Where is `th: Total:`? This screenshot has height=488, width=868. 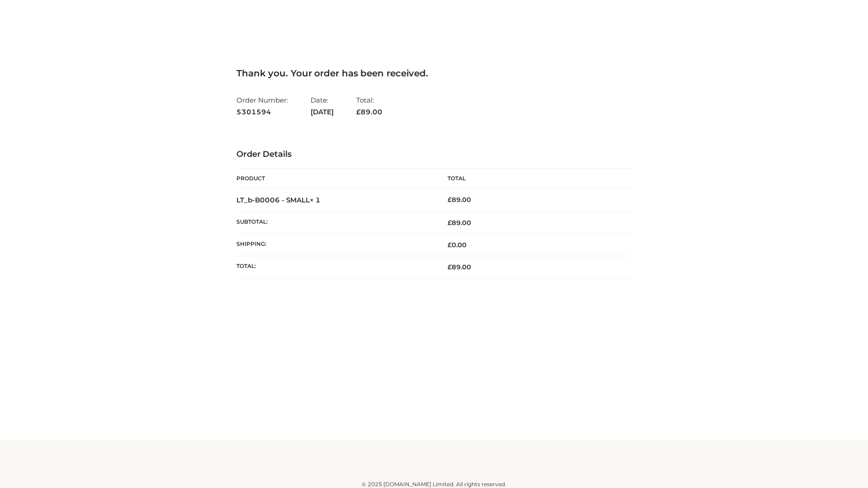 th: Total: is located at coordinates (335, 267).